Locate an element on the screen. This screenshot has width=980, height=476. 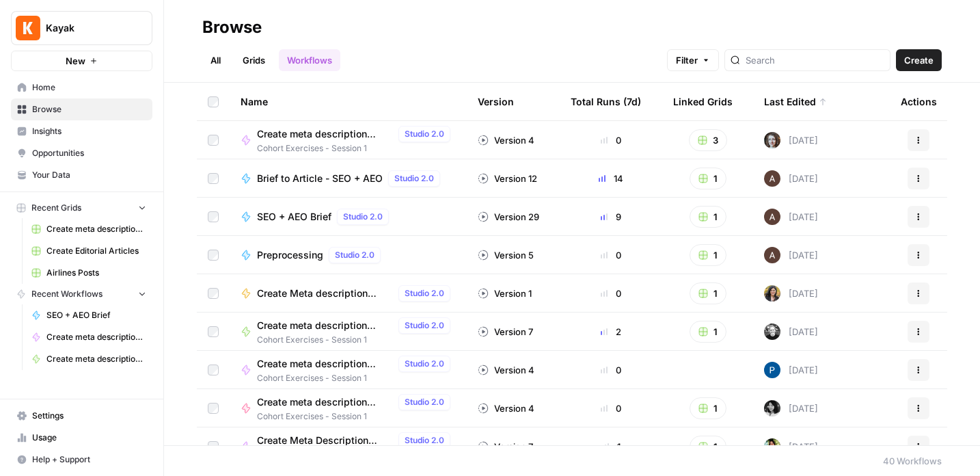
div: Actions is located at coordinates (919, 101).